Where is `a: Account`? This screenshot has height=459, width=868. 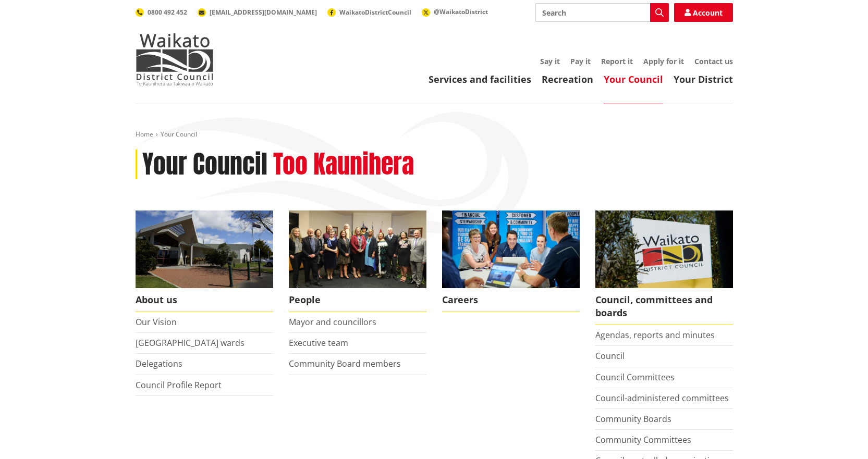
a: Account is located at coordinates (703, 13).